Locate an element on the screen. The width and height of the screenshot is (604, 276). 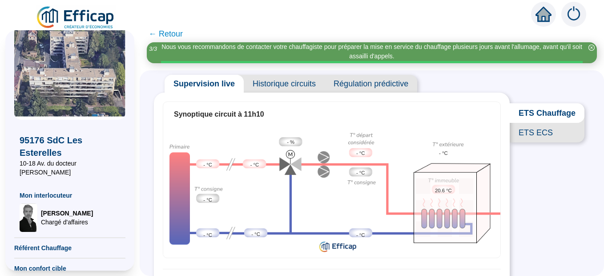
span: Régulation prédictive is located at coordinates (371, 84).